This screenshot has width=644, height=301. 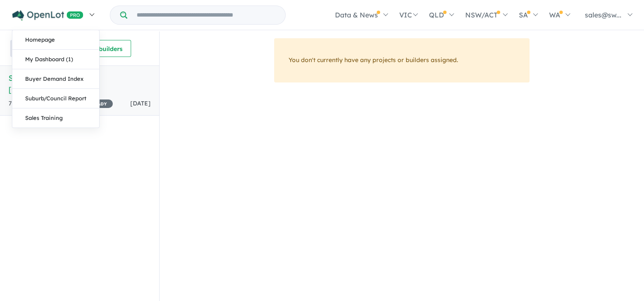 I want to click on a: Suburb/Council Report, so click(x=56, y=99).